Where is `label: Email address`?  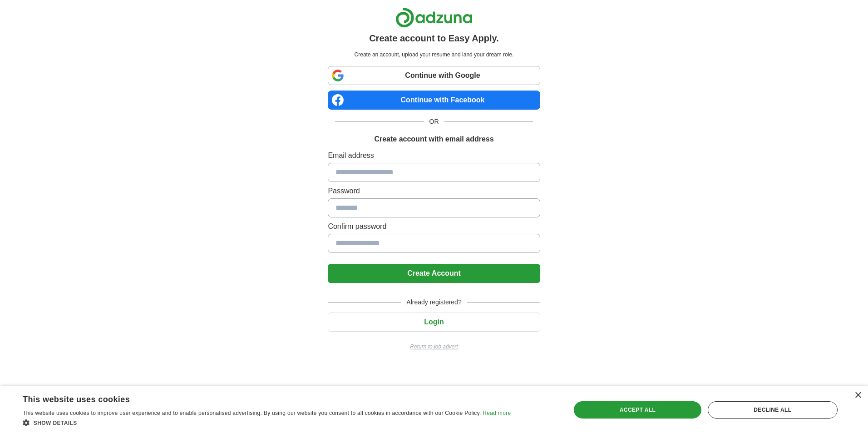 label: Email address is located at coordinates (434, 156).